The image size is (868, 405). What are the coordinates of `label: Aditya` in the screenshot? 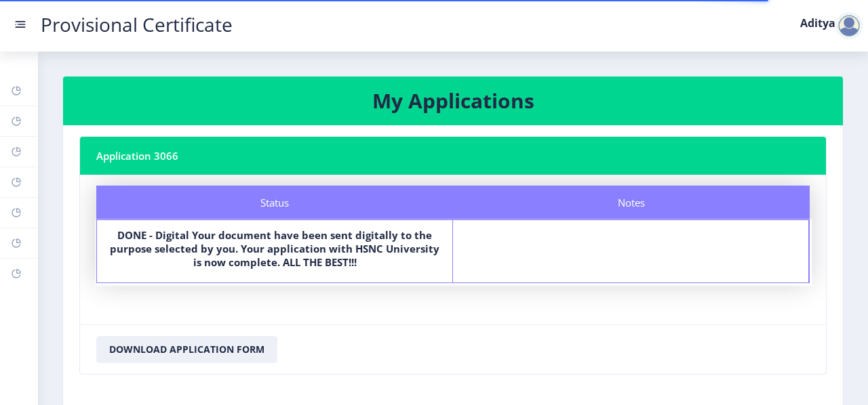 It's located at (818, 23).